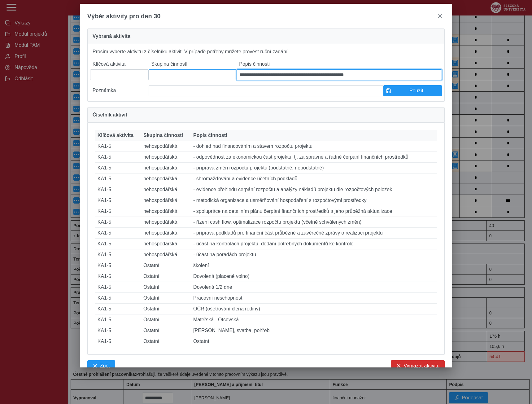 This screenshot has width=532, height=404. I want to click on td: OČR (ošetřování člena rodiny), so click(314, 309).